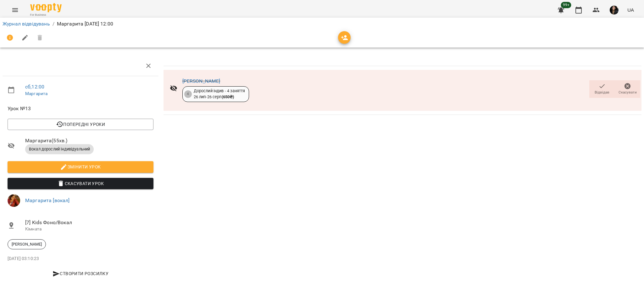  What do you see at coordinates (81, 124) in the screenshot?
I see `span: Попередні уроки` at bounding box center [81, 124].